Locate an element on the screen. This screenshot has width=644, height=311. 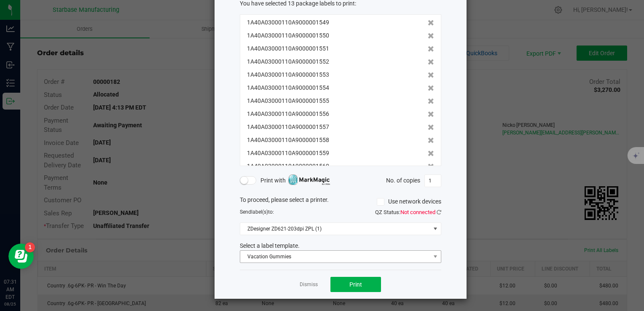
span: 1A40A03000110A9000001553 is located at coordinates (288, 75).